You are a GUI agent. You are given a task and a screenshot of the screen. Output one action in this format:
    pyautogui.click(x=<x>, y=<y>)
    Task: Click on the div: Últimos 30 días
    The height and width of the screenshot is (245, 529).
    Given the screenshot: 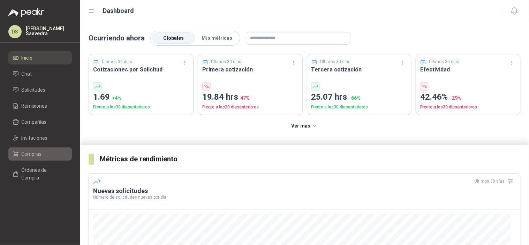 What is the action you would take?
    pyautogui.click(x=495, y=181)
    